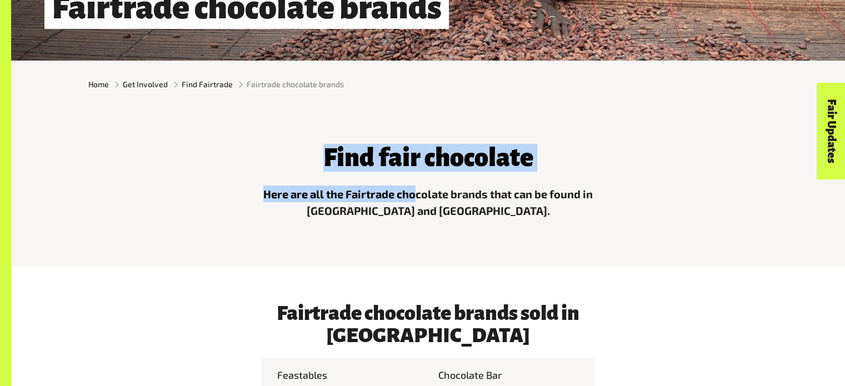  I want to click on span: Get Involved, so click(145, 84).